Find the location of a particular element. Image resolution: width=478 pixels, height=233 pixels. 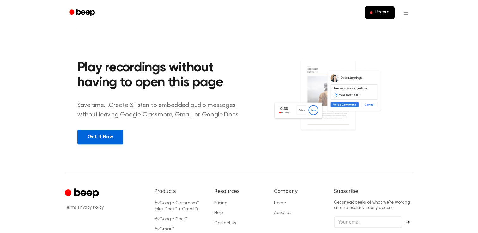

a: Get It Now is located at coordinates (100, 137).